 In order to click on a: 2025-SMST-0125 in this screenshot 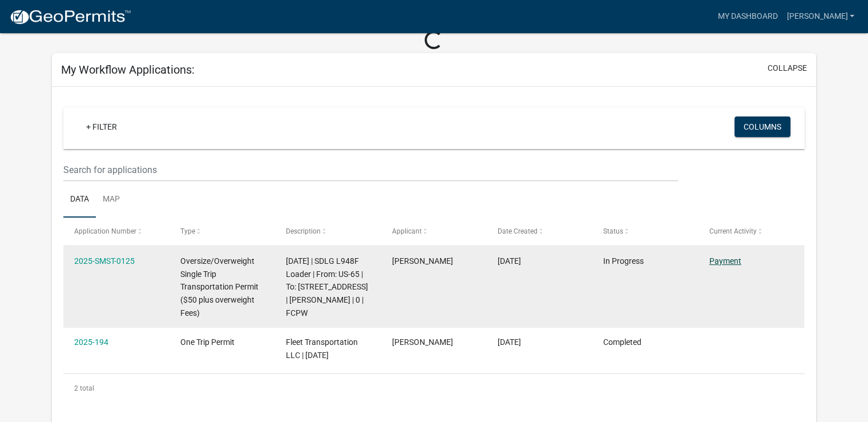, I will do `click(105, 261)`.